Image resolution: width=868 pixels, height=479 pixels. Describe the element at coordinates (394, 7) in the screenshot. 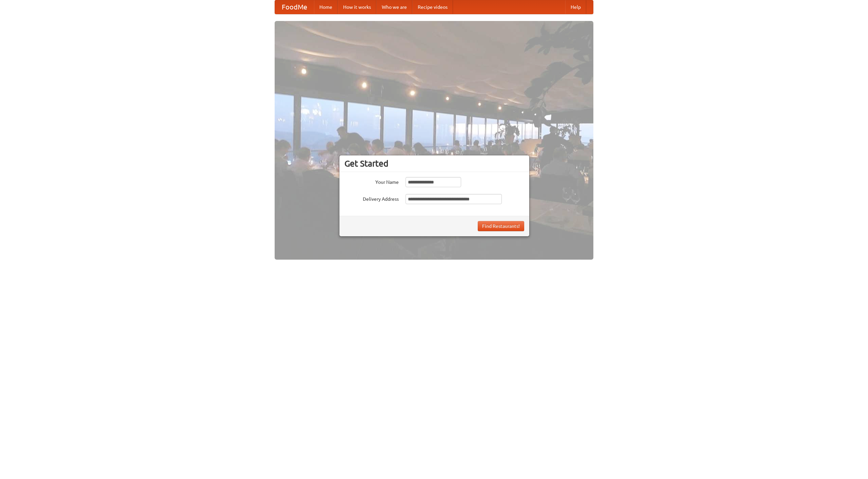

I see `a: Who we are` at that location.